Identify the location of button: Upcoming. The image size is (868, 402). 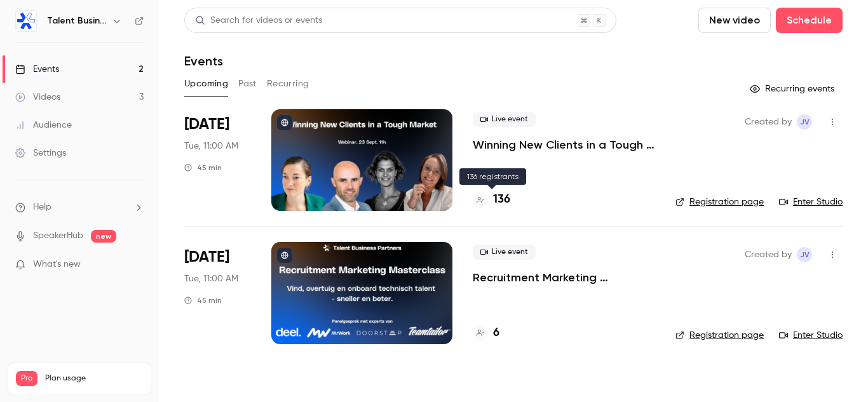
(206, 84).